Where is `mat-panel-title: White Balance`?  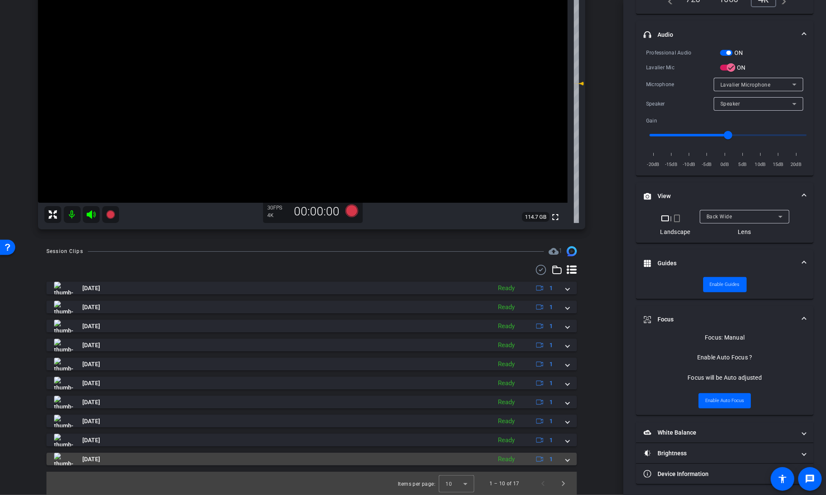 mat-panel-title: White Balance is located at coordinates (719, 432).